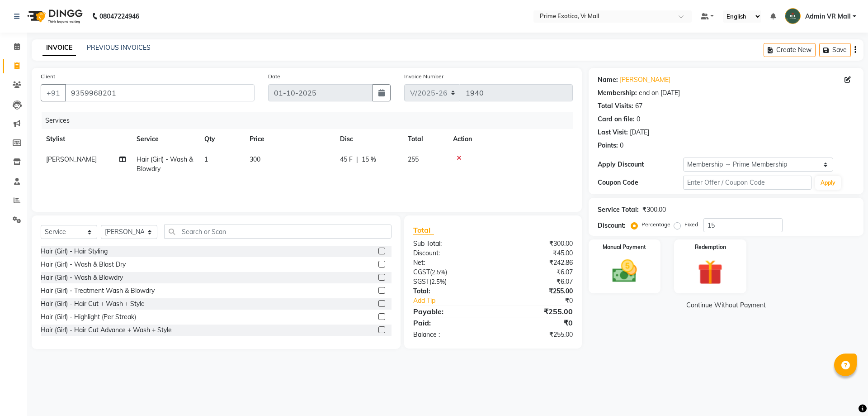  Describe the element at coordinates (613, 132) in the screenshot. I see `div: Last Visit:` at that location.